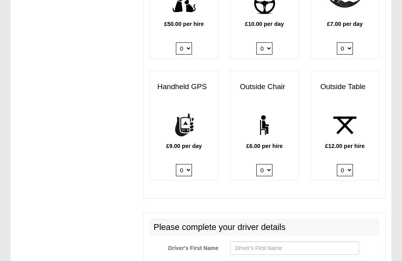 The image size is (402, 261). Describe the element at coordinates (344, 87) in the screenshot. I see `h3: Outside Table` at that location.